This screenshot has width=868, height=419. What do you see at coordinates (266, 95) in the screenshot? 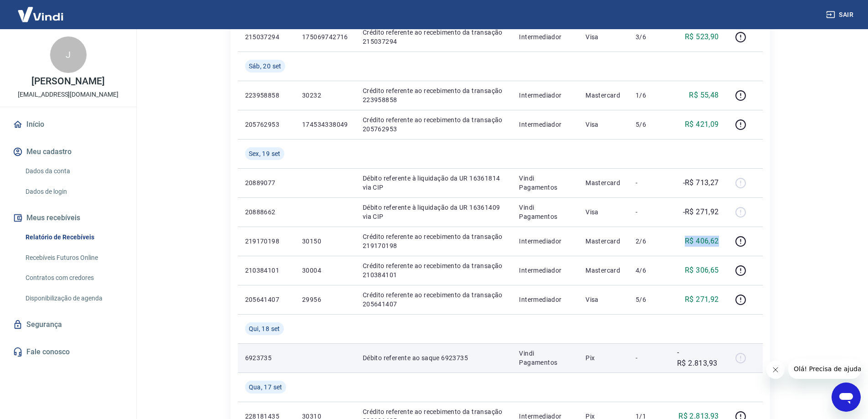
I see `p: 223958858` at bounding box center [266, 95].